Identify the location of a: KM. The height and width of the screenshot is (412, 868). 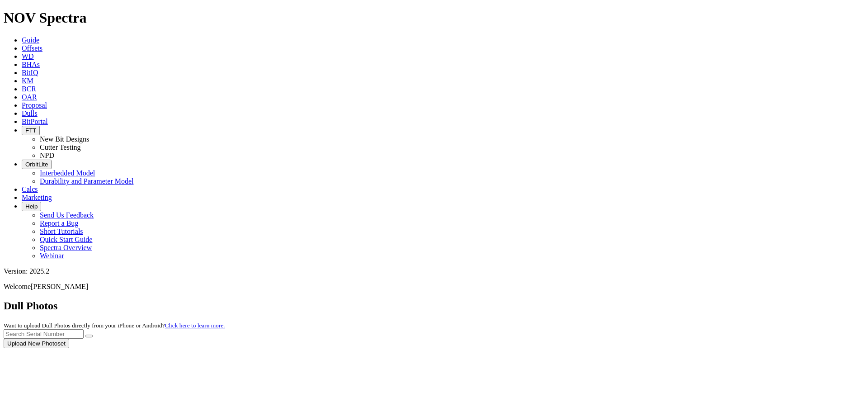
(28, 80).